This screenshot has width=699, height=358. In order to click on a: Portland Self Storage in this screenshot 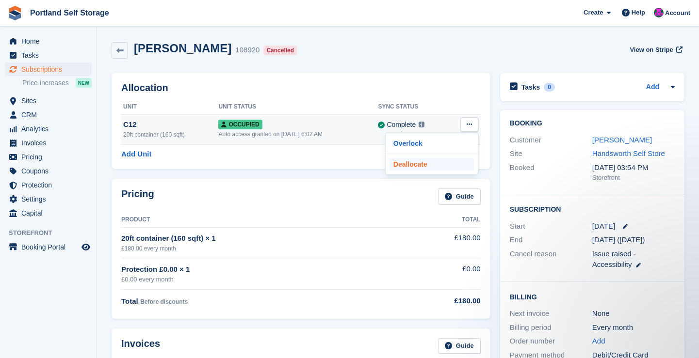, I will do `click(69, 13)`.